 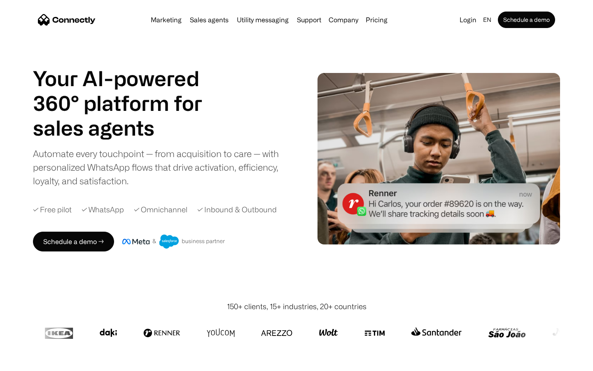 I want to click on div: ✓ Omnichannel, so click(x=161, y=209).